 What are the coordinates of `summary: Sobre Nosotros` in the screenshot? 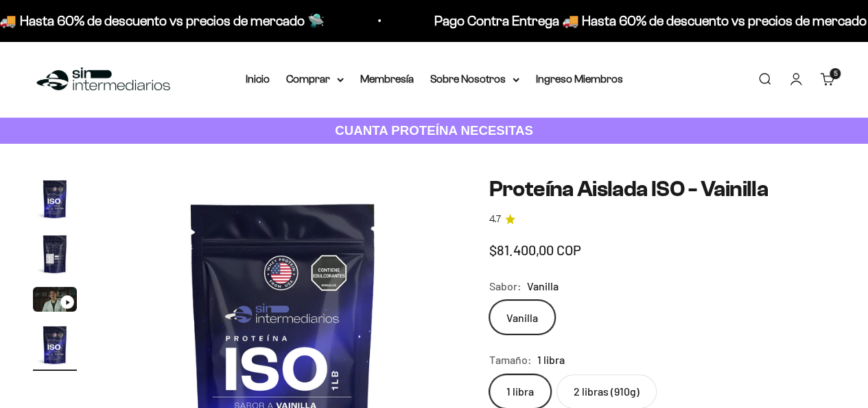 It's located at (475, 79).